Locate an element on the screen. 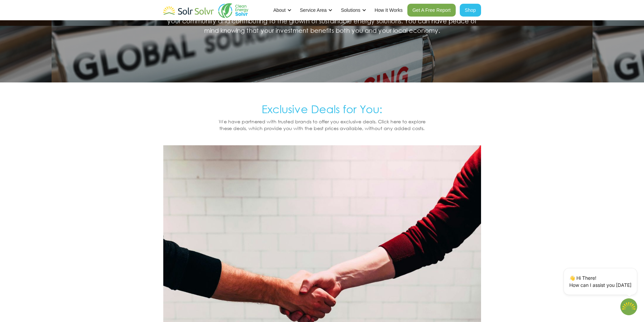 This screenshot has width=644, height=322. div: Solutions is located at coordinates (351, 10).